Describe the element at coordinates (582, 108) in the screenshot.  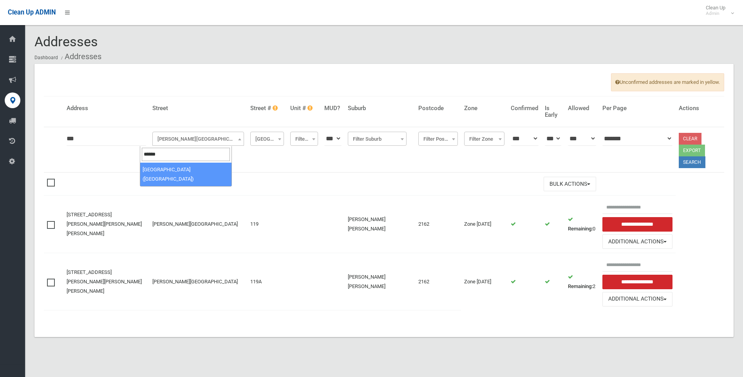
I see `h4: Allowed` at that location.